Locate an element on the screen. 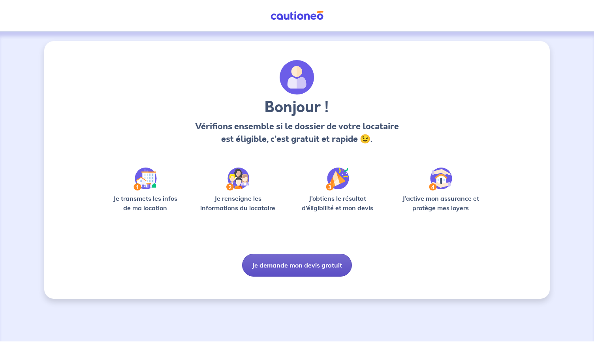 Image resolution: width=594 pixels, height=343 pixels. p: Je transmets les infos de ma location is located at coordinates (145, 203).